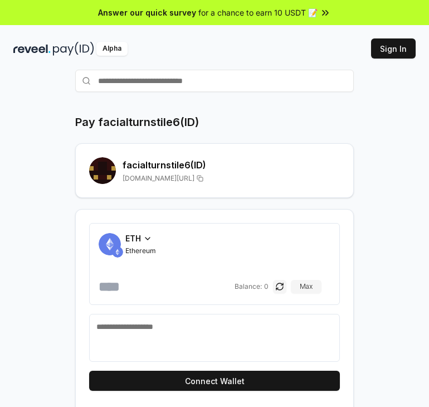  Describe the element at coordinates (215, 381) in the screenshot. I see `button: Connect Wallet` at that location.